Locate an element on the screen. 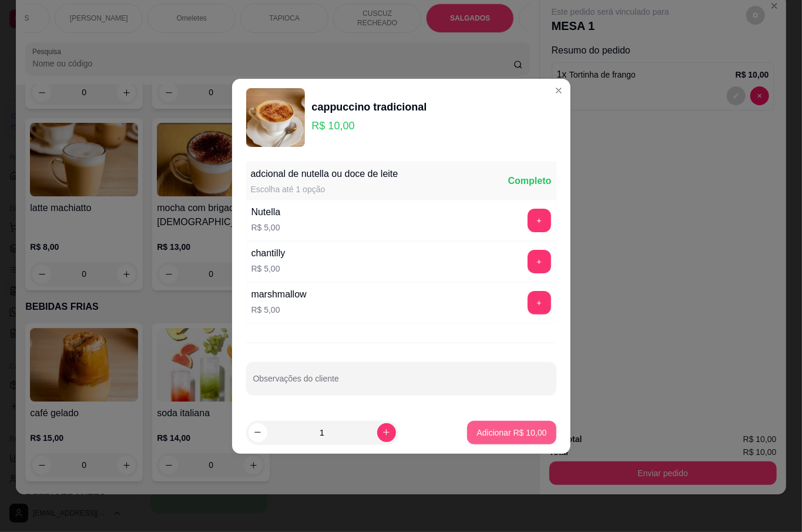  div: Nutella is located at coordinates (266, 212).